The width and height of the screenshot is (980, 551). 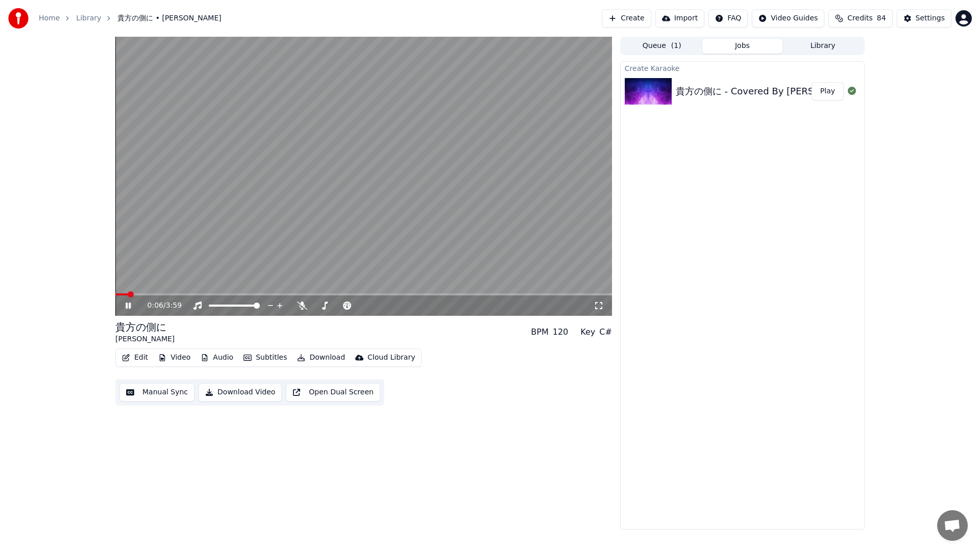 What do you see at coordinates (743, 46) in the screenshot?
I see `button: Jobs` at bounding box center [743, 46].